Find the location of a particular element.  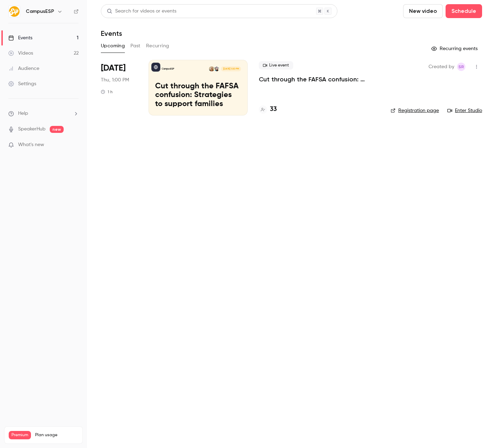

div: Events is located at coordinates (20, 38).